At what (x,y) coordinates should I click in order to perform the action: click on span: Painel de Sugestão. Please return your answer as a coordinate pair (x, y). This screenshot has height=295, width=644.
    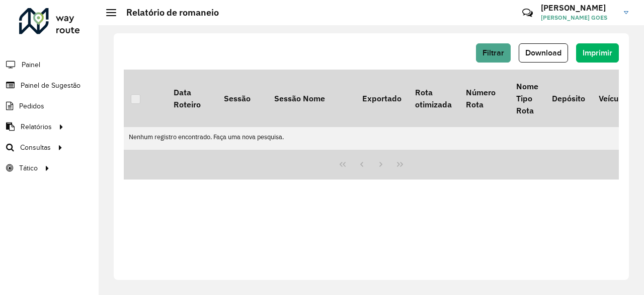
    Looking at the image, I should click on (51, 85).